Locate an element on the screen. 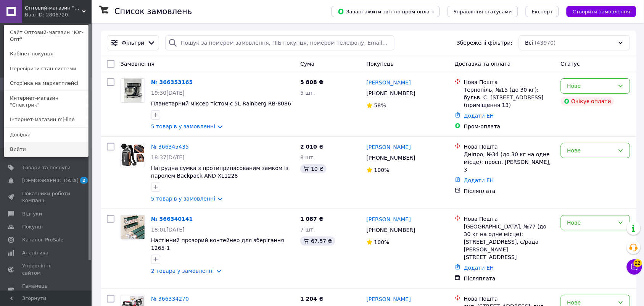  span: Планетарний міксер тістоміс 5L Rainberg RB-8086 is located at coordinates (221, 104).